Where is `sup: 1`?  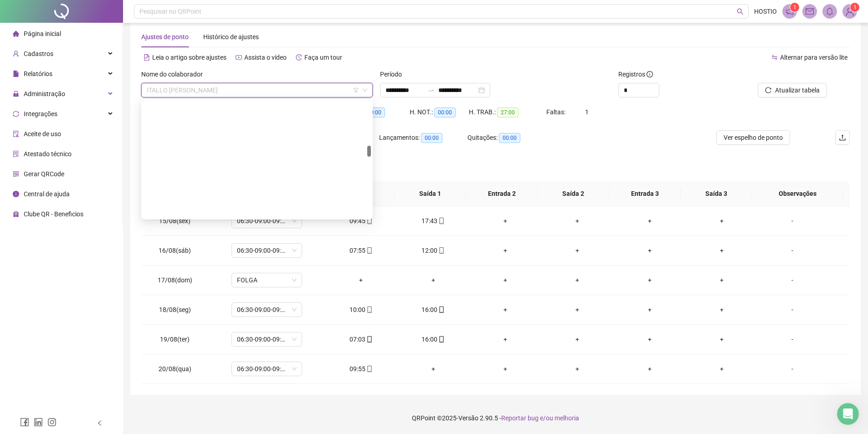 sup: 1 is located at coordinates (795, 7).